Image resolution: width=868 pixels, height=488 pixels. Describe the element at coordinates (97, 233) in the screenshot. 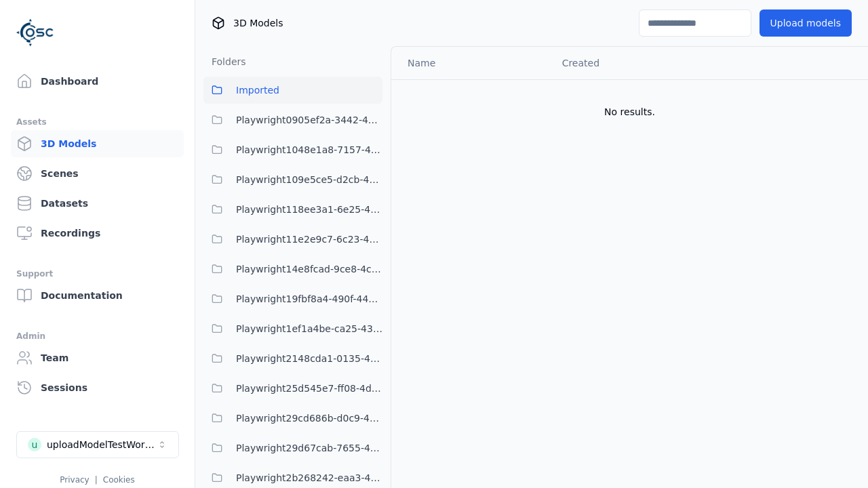

I see `a: Recordings` at that location.